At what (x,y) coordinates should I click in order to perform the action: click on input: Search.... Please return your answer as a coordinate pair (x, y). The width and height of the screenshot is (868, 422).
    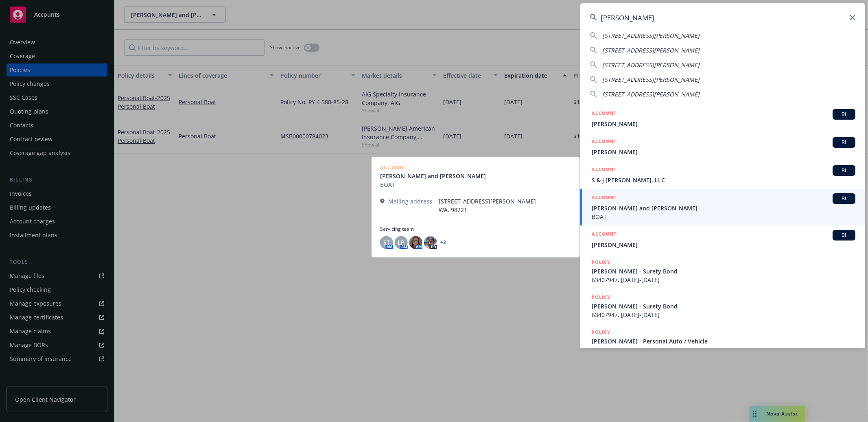
    Looking at the image, I should click on (723, 17).